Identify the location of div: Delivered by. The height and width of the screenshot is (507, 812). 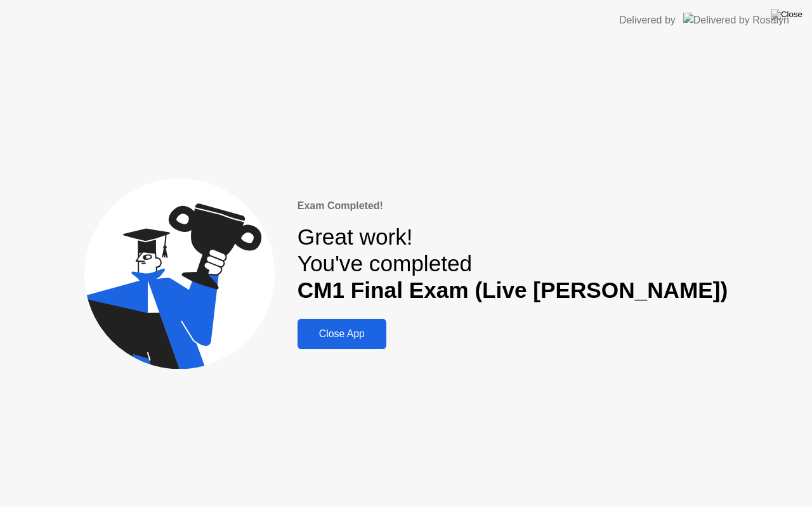
(647, 20).